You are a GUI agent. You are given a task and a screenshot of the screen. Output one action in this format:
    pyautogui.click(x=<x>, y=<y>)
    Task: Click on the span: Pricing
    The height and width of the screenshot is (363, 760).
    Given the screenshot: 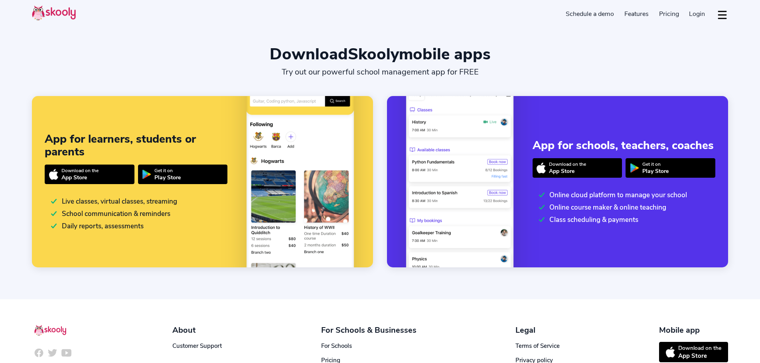 What is the action you would take?
    pyautogui.click(x=669, y=14)
    